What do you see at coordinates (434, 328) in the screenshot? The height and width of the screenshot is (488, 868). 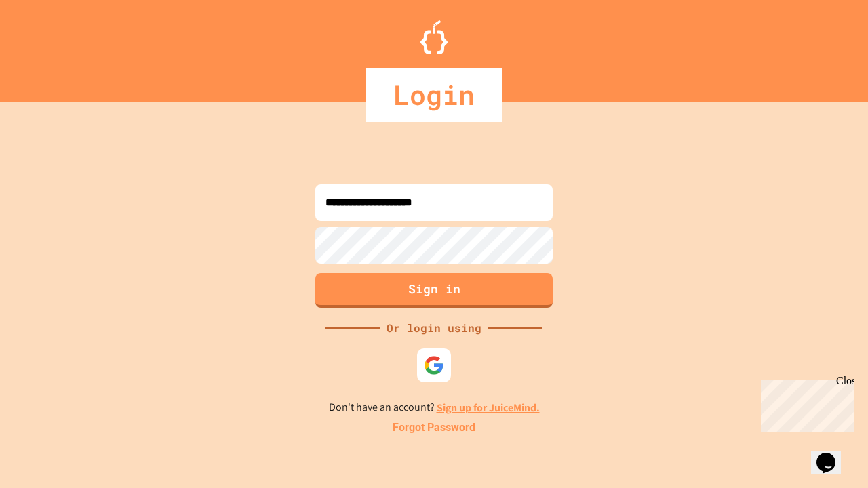 I see `div: Or login using` at bounding box center [434, 328].